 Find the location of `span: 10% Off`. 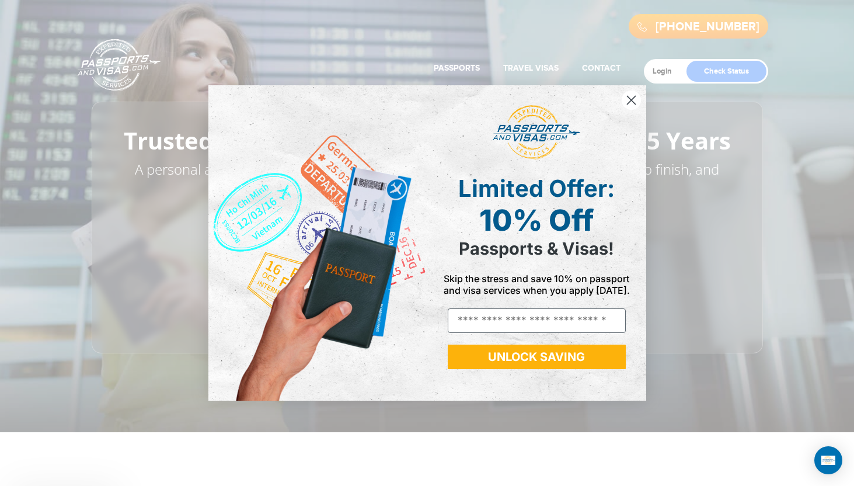

span: 10% Off is located at coordinates (536, 220).